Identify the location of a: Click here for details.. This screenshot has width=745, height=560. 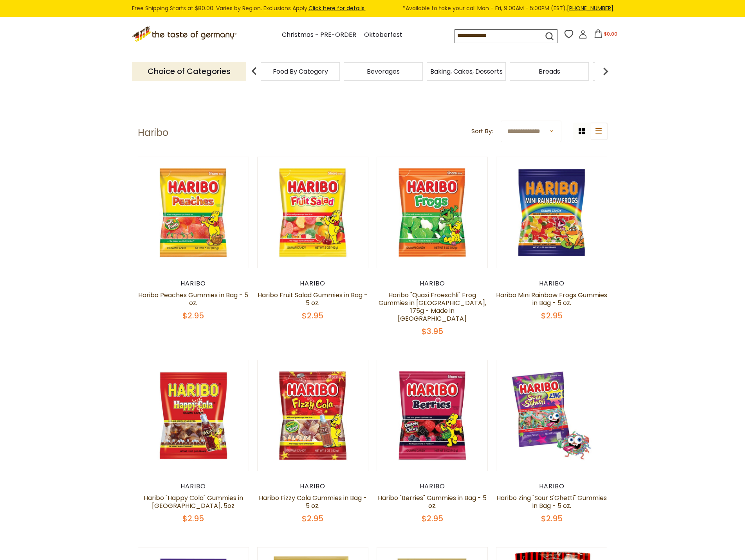
(337, 8).